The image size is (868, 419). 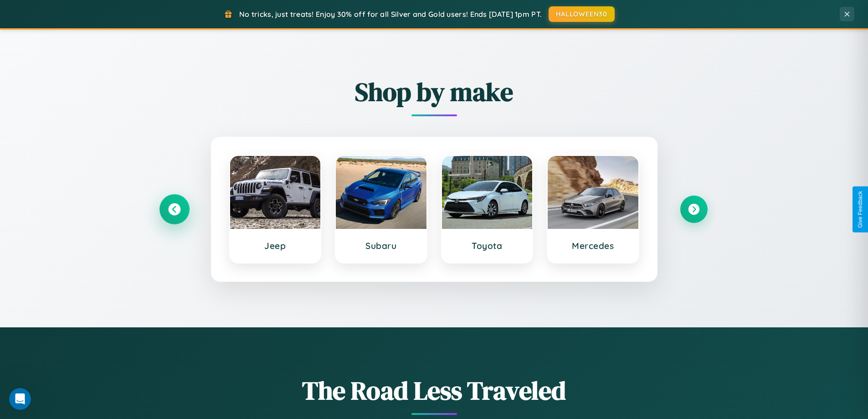 I want to click on h3: Toyota, so click(x=487, y=245).